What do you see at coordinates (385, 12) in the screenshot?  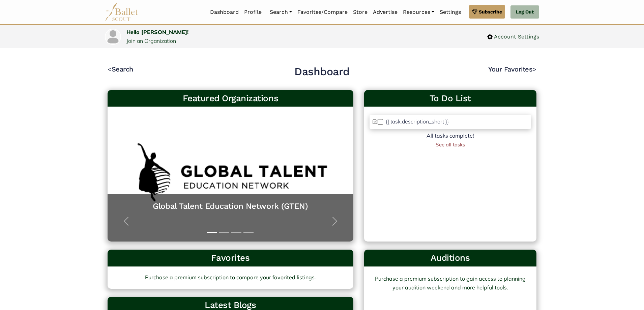 I see `a: Advertise` at bounding box center [385, 12].